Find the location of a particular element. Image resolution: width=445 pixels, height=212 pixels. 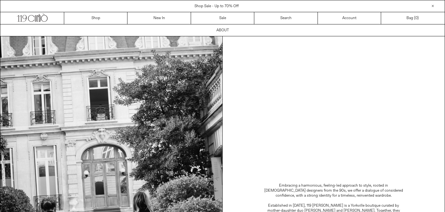

a: Bag () is located at coordinates (413, 18).